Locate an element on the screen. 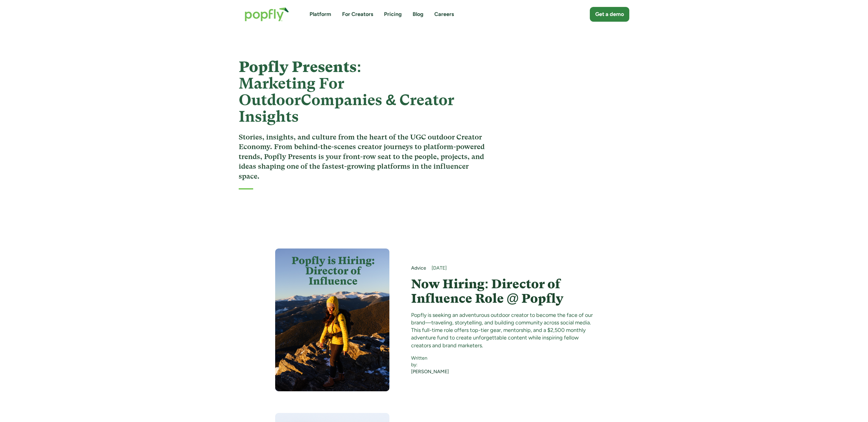 The width and height of the screenshot is (868, 422). h3: Stories, insights, and culture from the heart of the UGC outdoor Creator Economy. From behind-the... is located at coordinates (364, 156).